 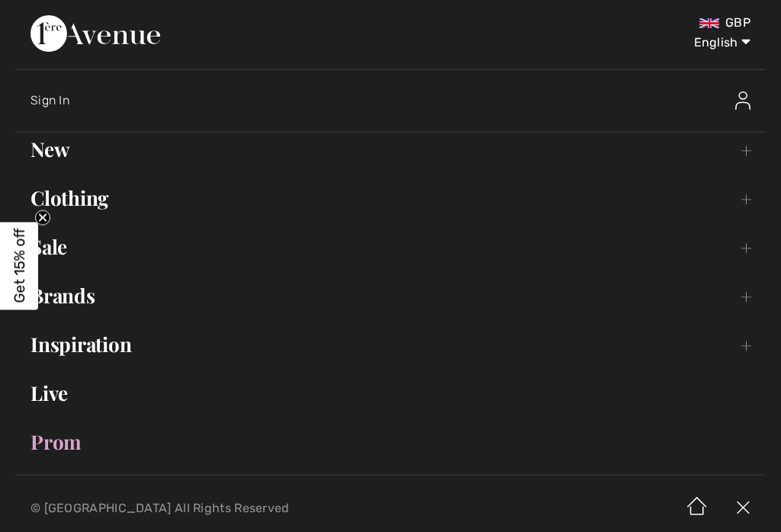 I want to click on a: Inspiration, so click(x=390, y=344).